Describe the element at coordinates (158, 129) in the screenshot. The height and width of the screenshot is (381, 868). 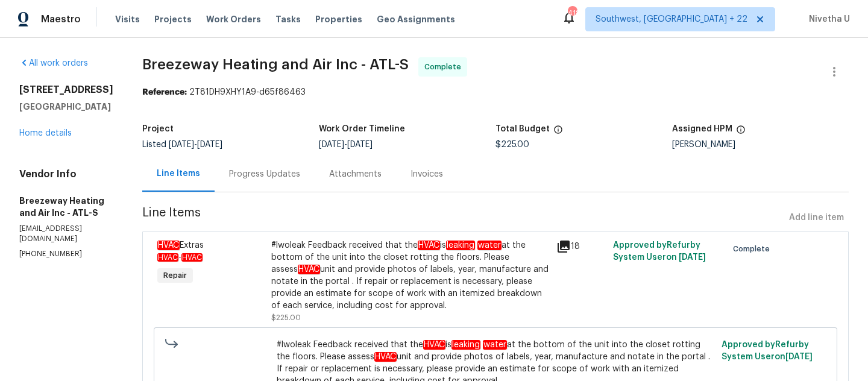
I see `h5: Project` at that location.